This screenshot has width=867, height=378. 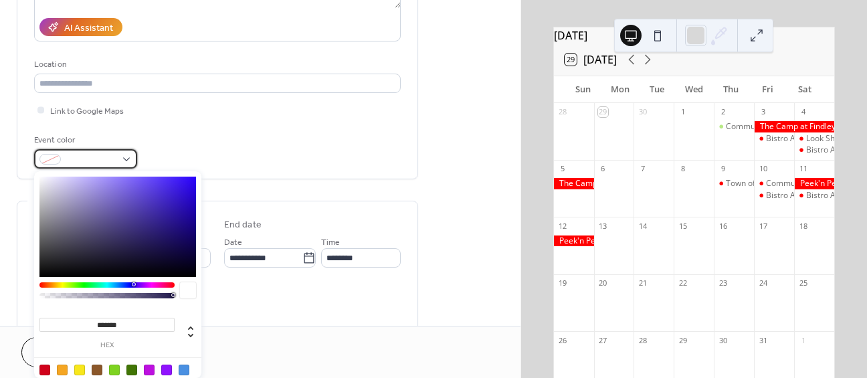 What do you see at coordinates (132, 370) in the screenshot?
I see `div: #417505` at bounding box center [132, 370].